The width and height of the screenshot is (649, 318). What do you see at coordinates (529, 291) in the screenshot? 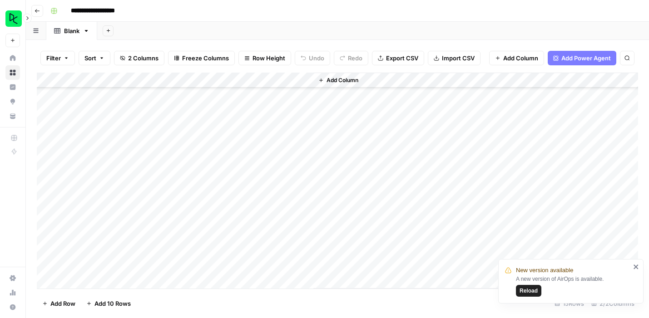
I see `span: Reload` at bounding box center [529, 291].